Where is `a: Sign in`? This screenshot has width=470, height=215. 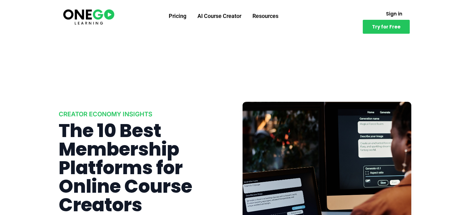
a: Sign in is located at coordinates (394, 14).